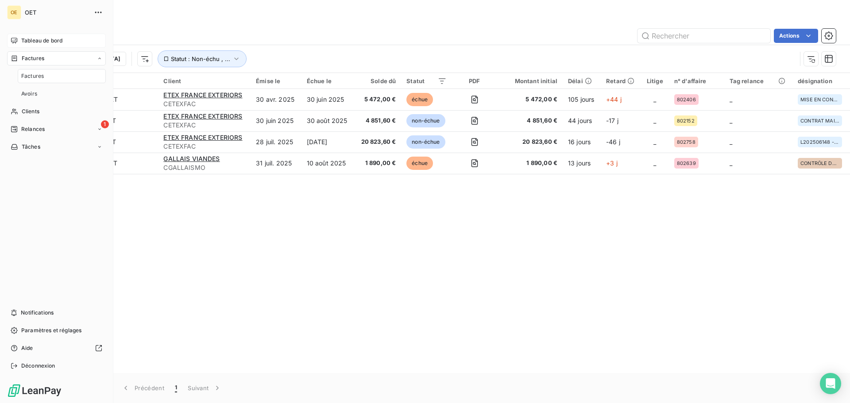 The image size is (850, 403). Describe the element at coordinates (57, 12) in the screenshot. I see `span: OET` at that location.